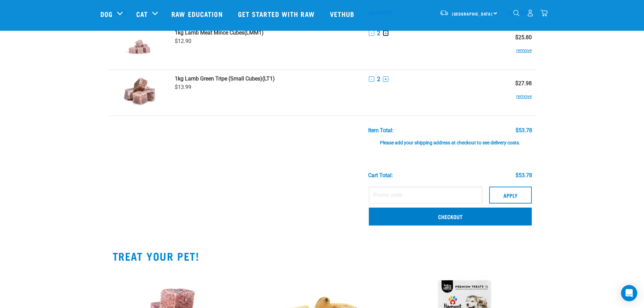 The image size is (644, 308). I want to click on h2: TREAT YOUR PET!, so click(323, 256).